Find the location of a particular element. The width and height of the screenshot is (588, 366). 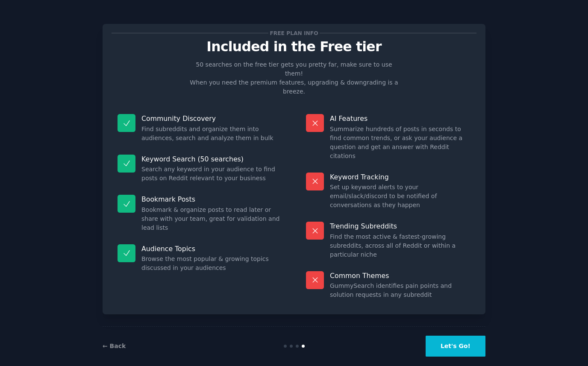

p: Keyword Search (50 searches) is located at coordinates (211, 159).